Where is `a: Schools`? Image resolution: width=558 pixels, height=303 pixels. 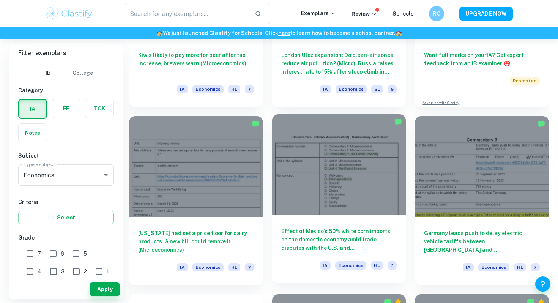 a: Schools is located at coordinates (403, 14).